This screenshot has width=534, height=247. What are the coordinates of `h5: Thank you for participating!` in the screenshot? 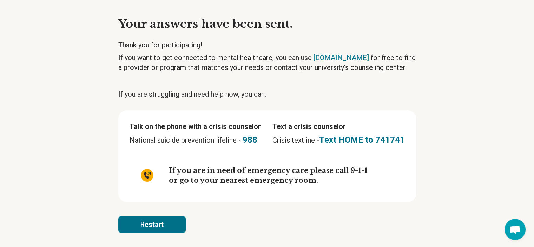 It's located at (267, 45).